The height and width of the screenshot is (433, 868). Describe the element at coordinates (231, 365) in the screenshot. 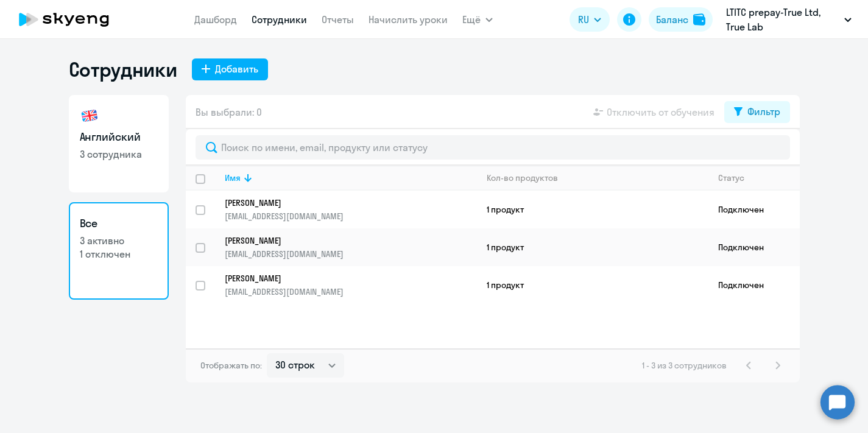

I see `span: Отображать по:` at that location.